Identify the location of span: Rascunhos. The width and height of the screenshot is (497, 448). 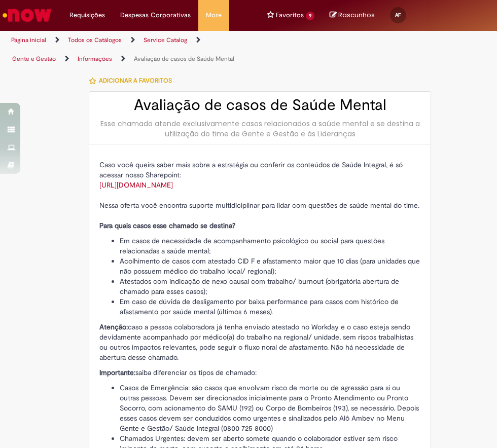
(356, 15).